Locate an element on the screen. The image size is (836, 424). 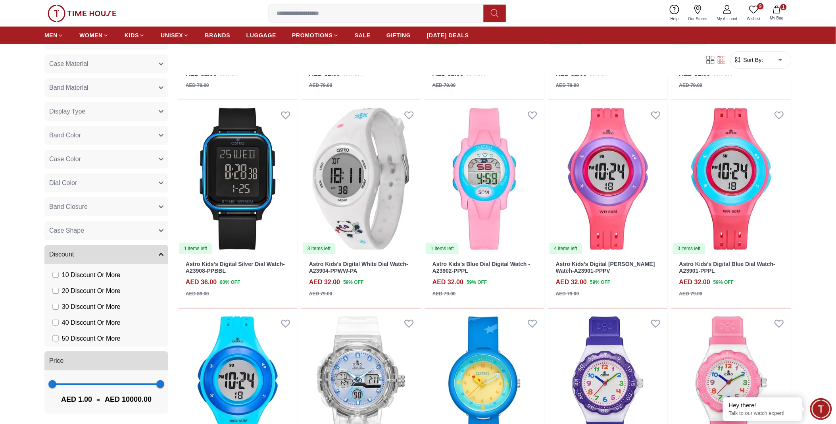
img: Astro Kids's Blue Dial Digital Watch - A23902-PPPL is located at coordinates (484, 179).